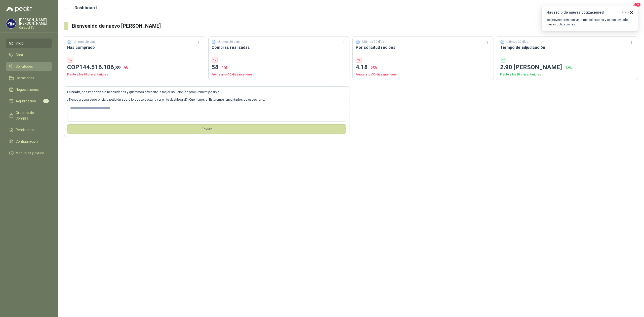 Image resolution: width=644 pixels, height=317 pixels. Describe the element at coordinates (19, 9) in the screenshot. I see `img: Logo peakr` at that location.